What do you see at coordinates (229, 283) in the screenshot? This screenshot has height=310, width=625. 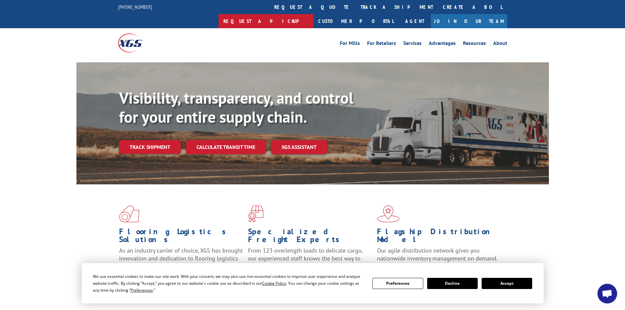 I see `div: We use essential cookies to make our site work. With your consent, we may also use non-essential ...` at bounding box center [229, 283].